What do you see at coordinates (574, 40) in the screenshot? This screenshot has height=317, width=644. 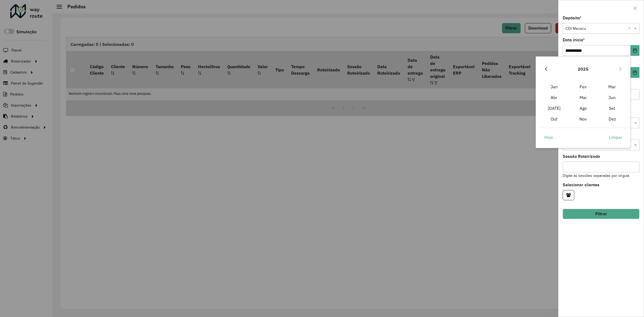 I see `label: Data início` at bounding box center [574, 40].